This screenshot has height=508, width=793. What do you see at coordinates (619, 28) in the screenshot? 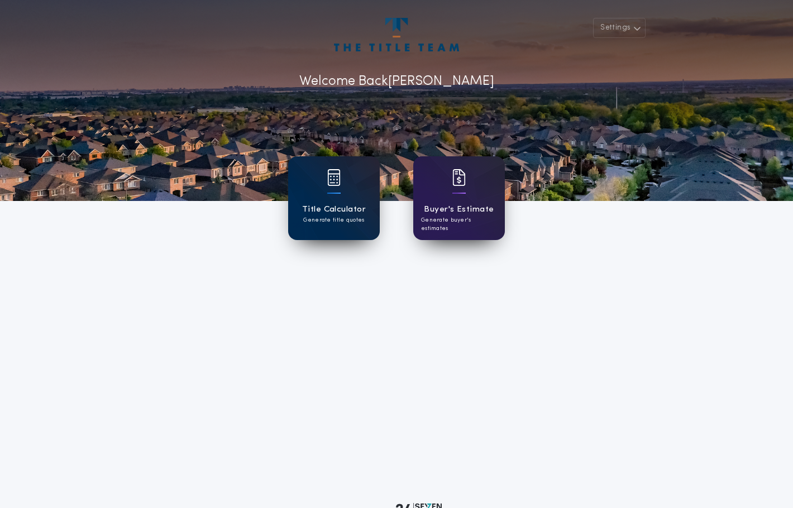
I see `button: Settings` at bounding box center [619, 28].